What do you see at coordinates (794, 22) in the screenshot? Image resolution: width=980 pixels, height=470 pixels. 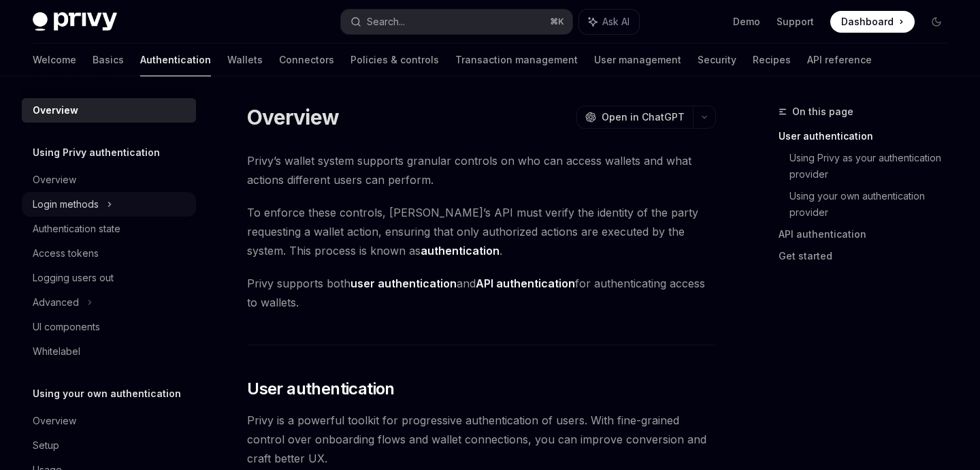 I see `a: Support` at bounding box center [794, 22].